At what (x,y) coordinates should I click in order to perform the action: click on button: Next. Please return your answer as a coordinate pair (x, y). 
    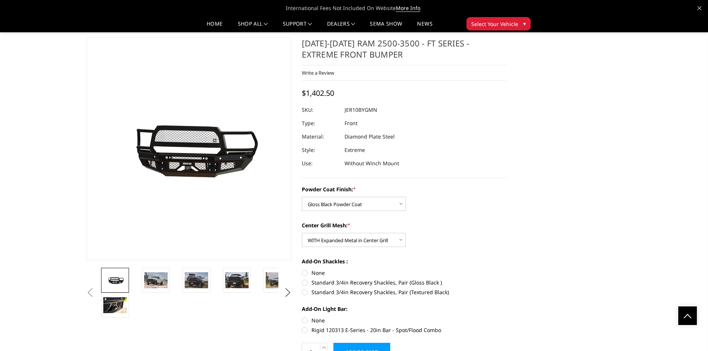
    Looking at the image, I should click on (288, 293).